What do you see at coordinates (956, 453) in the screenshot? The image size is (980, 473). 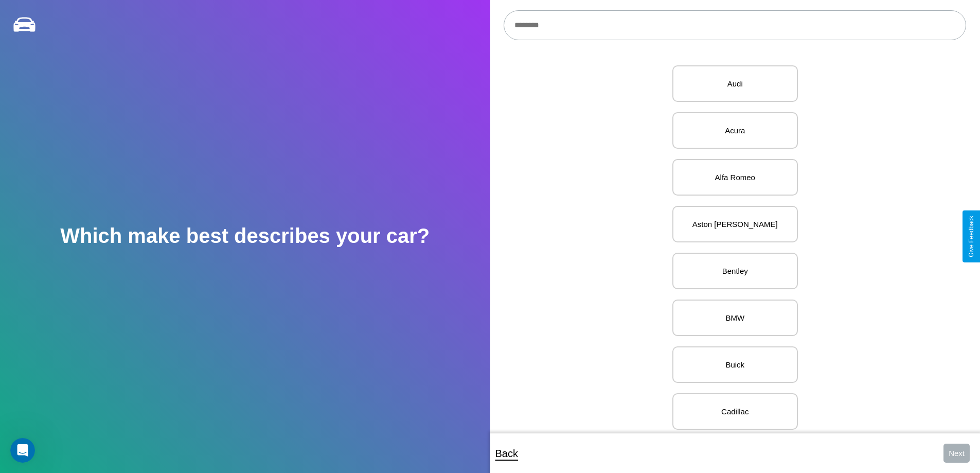 I see `button: Next` at bounding box center [956, 453].